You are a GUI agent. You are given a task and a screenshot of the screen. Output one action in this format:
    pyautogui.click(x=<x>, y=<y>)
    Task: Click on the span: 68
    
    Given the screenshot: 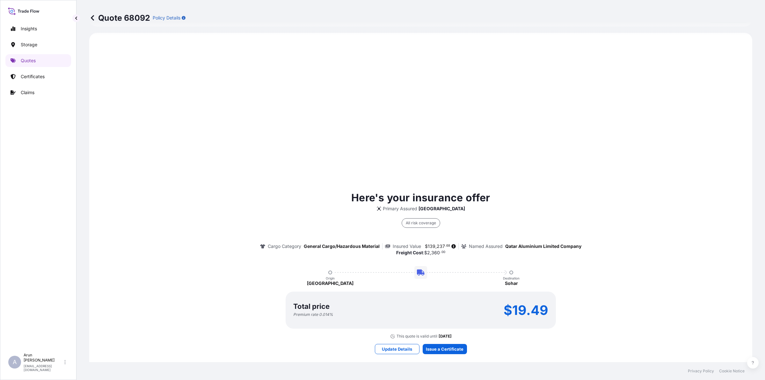 What is the action you would take?
    pyautogui.click(x=448, y=246)
    